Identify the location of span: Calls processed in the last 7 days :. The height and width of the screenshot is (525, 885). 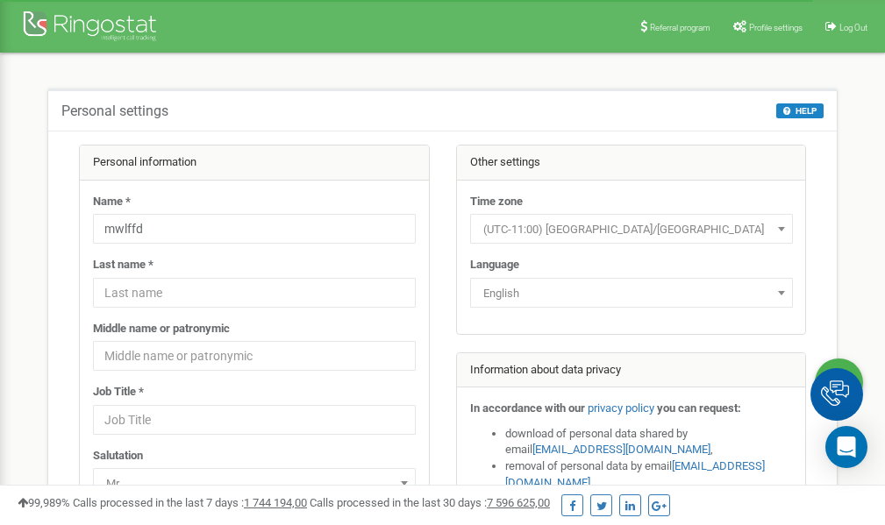
(189, 503).